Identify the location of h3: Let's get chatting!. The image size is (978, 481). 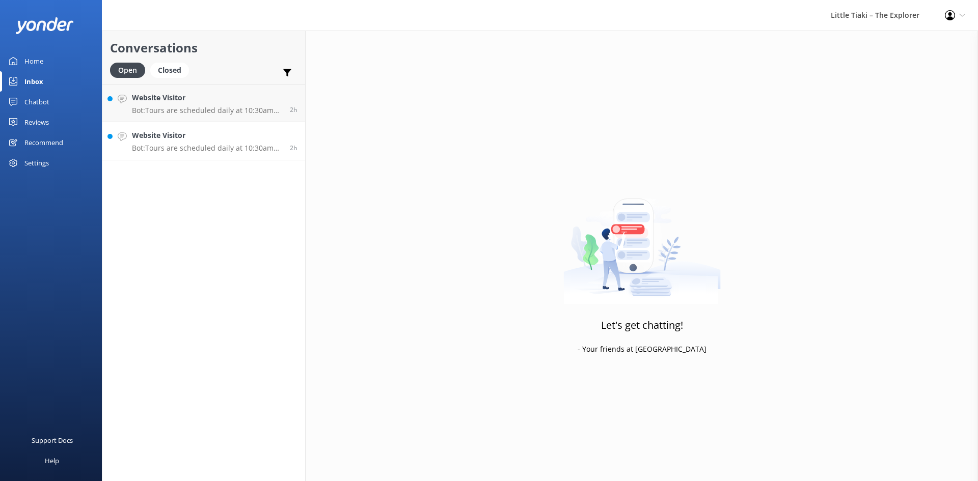
(641, 325).